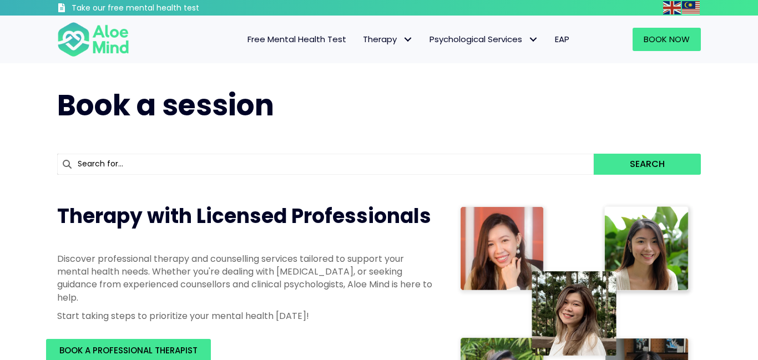 Image resolution: width=758 pixels, height=360 pixels. Describe the element at coordinates (244, 216) in the screenshot. I see `span: Therapy with Licensed Professionals` at that location.